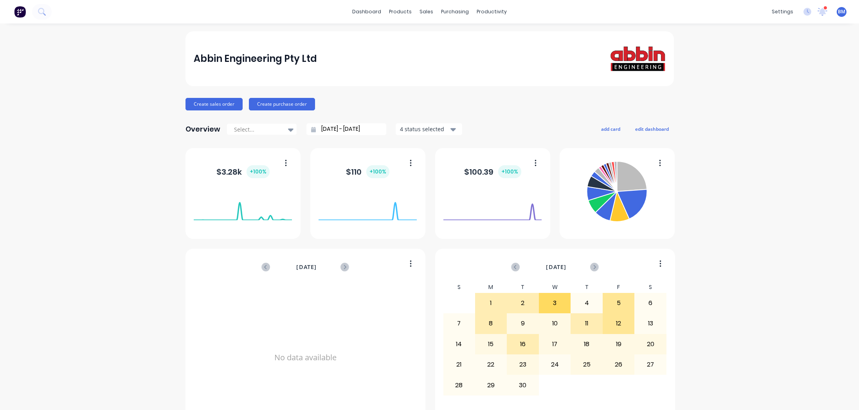 The width and height of the screenshot is (859, 410). I want to click on div: 5, so click(619, 303).